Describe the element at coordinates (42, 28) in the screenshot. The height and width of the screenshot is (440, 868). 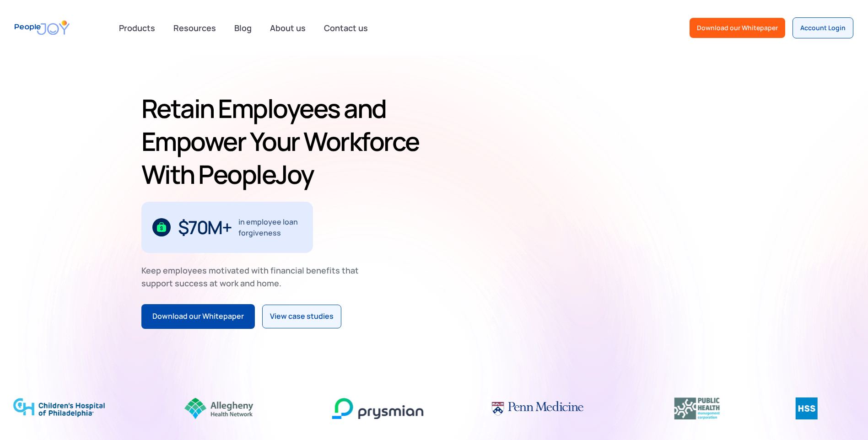
I see `a: home` at that location.